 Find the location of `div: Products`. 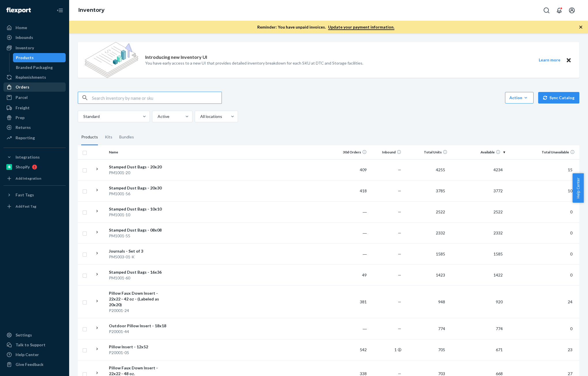

div: Products is located at coordinates (90, 137).